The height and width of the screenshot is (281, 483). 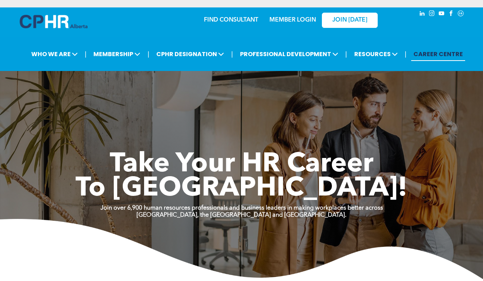 I want to click on span: MEMBERSHIP, so click(x=117, y=54).